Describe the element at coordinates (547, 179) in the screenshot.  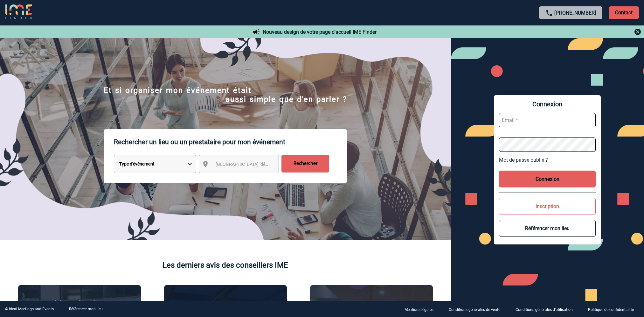
I see `button: Connexion` at that location.